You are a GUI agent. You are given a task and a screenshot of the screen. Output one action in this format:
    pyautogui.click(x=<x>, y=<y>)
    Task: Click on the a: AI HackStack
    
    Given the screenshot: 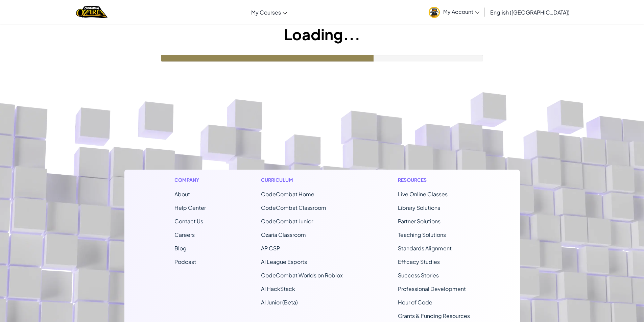 What is the action you would take?
    pyautogui.click(x=278, y=289)
    